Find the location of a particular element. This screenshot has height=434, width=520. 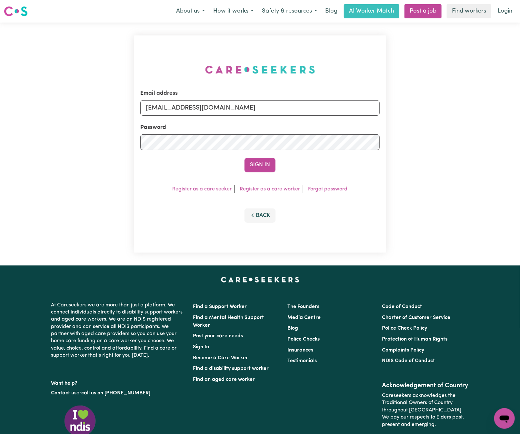

a: Post your care needs is located at coordinates (218, 336).